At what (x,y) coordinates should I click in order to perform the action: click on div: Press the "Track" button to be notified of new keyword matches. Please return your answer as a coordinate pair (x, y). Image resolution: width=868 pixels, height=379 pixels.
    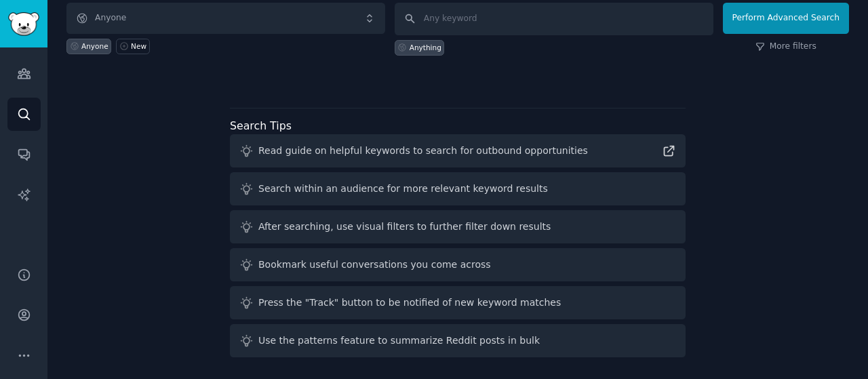
    Looking at the image, I should click on (409, 302).